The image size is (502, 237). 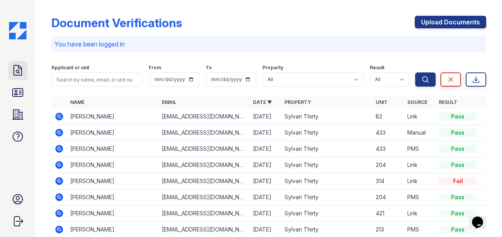 What do you see at coordinates (155, 68) in the screenshot?
I see `label: From` at bounding box center [155, 68].